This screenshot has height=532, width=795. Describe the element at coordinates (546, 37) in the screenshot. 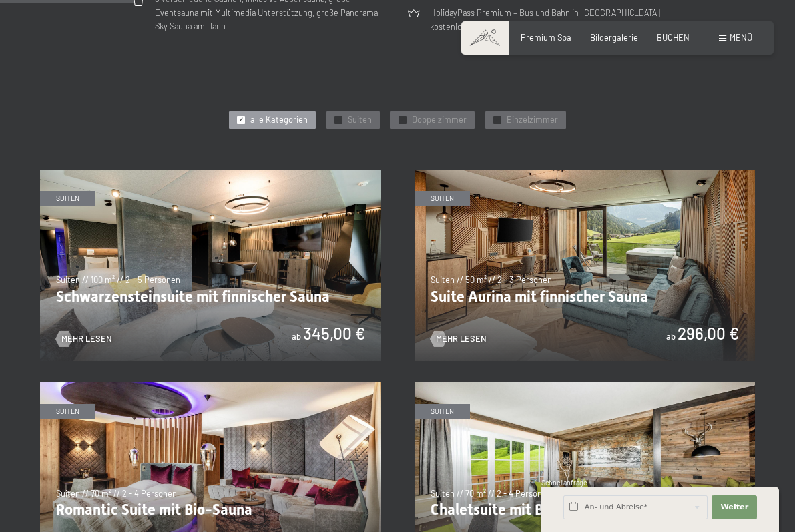

I see `span: Premium Spa` at that location.